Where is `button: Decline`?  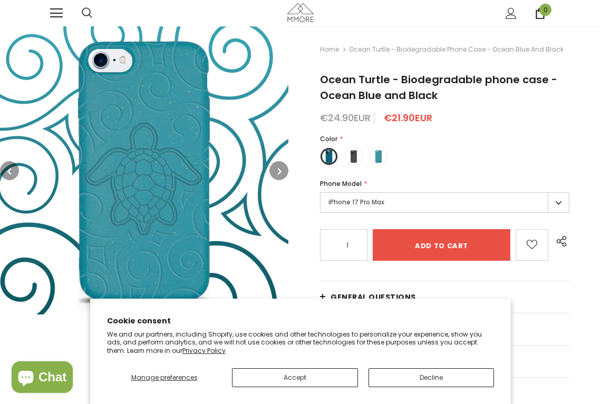
button: Decline is located at coordinates (431, 378).